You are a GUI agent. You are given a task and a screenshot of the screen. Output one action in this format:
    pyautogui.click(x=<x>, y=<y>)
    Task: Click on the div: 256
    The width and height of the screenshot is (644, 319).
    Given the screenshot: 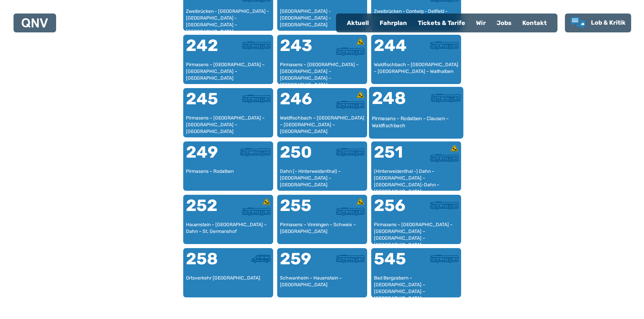 What is the action you would take?
    pyautogui.click(x=395, y=210)
    